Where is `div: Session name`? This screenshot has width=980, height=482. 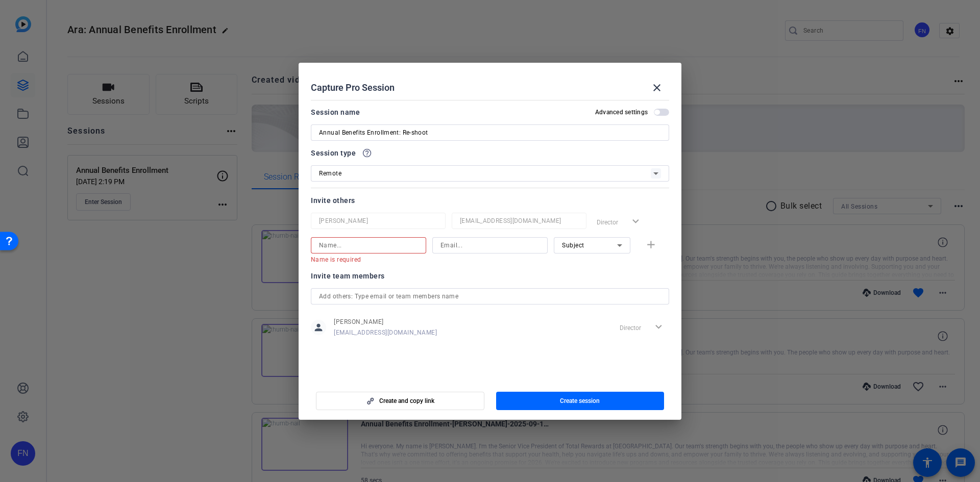 div: Session name is located at coordinates (335, 112).